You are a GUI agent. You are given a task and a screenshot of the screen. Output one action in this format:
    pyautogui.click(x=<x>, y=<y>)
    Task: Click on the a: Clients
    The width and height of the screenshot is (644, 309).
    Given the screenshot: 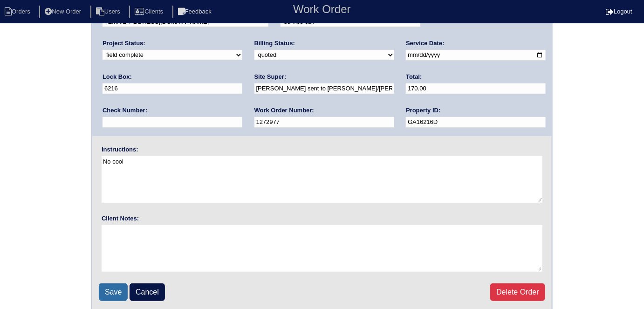 What is the action you would take?
    pyautogui.click(x=150, y=11)
    